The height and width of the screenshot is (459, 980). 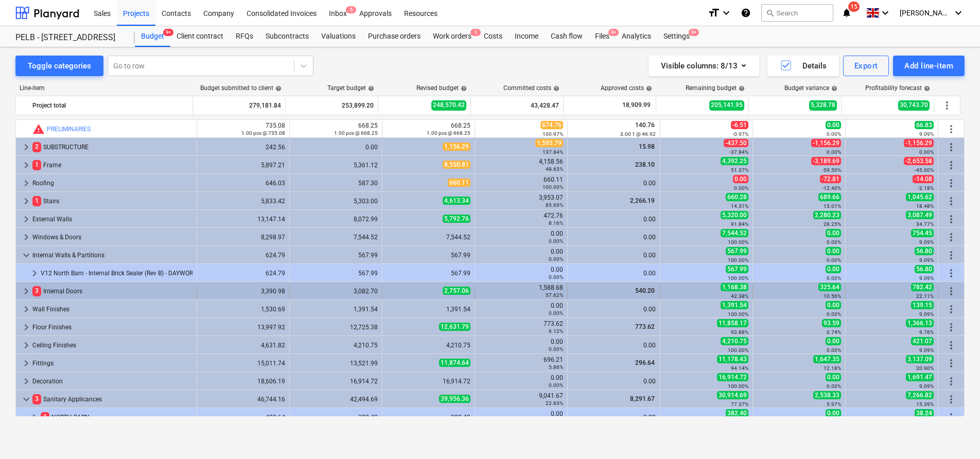 What do you see at coordinates (37, 147) in the screenshot?
I see `span: 2` at bounding box center [37, 147].